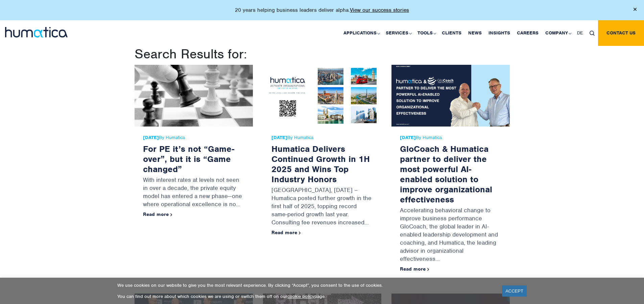 Image resolution: width=644 pixels, height=304 pixels. Describe the element at coordinates (305, 286) in the screenshot. I see `p: We use cookies on our website to give you the most relevant experience. By clicking “Accept”, you...` at that location.